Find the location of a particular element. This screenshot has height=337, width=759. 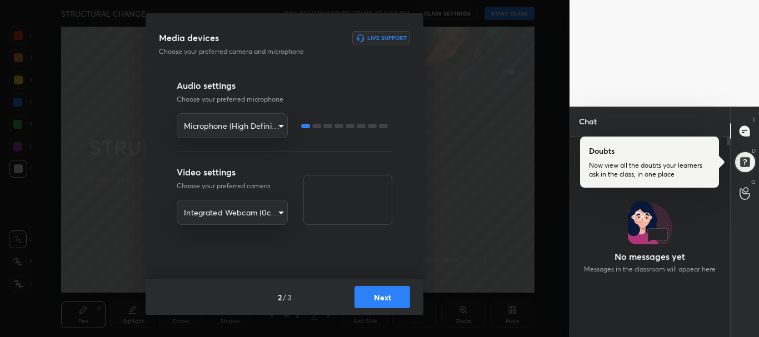

button: Next is located at coordinates (382, 297).